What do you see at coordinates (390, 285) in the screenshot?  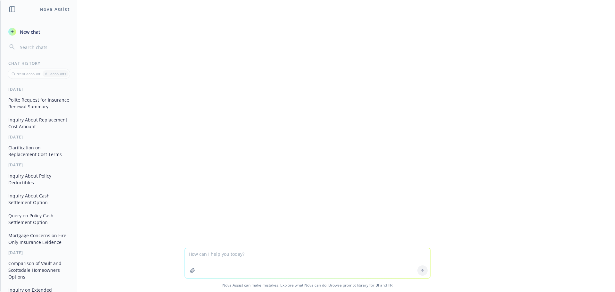 I see `a: TR` at bounding box center [390, 285].